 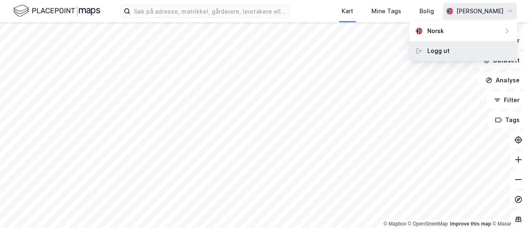 I want to click on div: Mine Tags, so click(x=386, y=11).